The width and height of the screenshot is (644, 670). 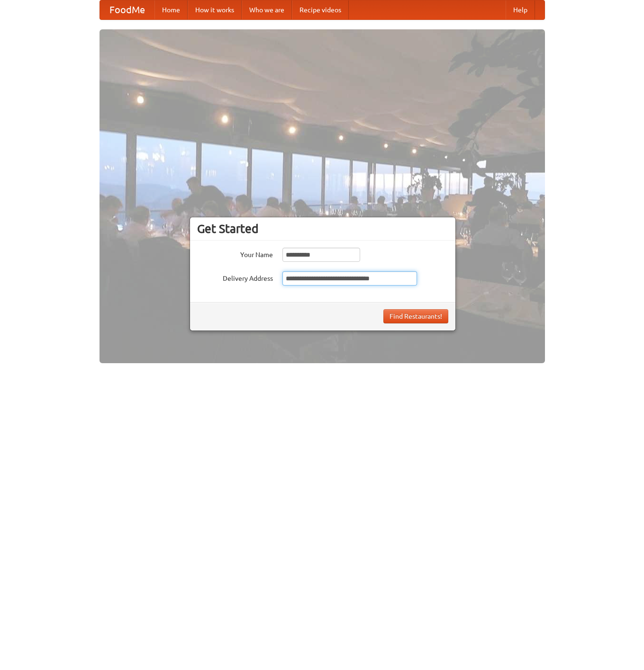 What do you see at coordinates (323, 229) in the screenshot?
I see `h3: Get Started` at bounding box center [323, 229].